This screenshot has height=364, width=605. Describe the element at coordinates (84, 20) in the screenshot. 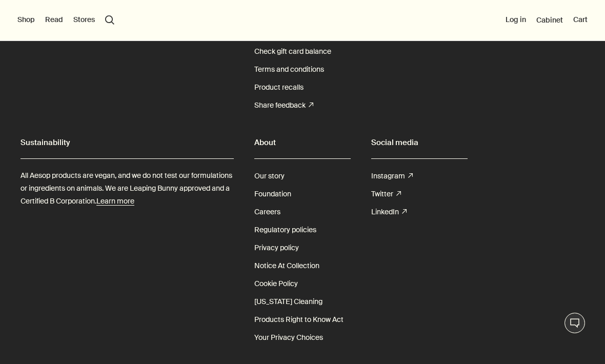

I see `button: Stores` at that location.